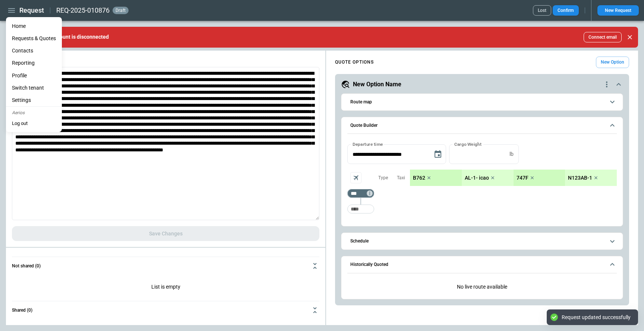 The width and height of the screenshot is (644, 331). I want to click on li: Home, so click(34, 26).